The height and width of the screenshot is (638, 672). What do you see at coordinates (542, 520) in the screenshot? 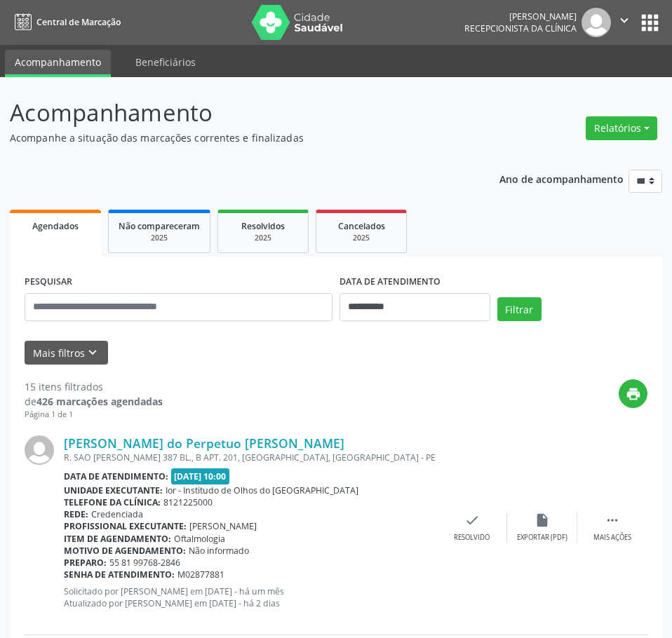
I see `i: insert_drive_file` at bounding box center [542, 520].